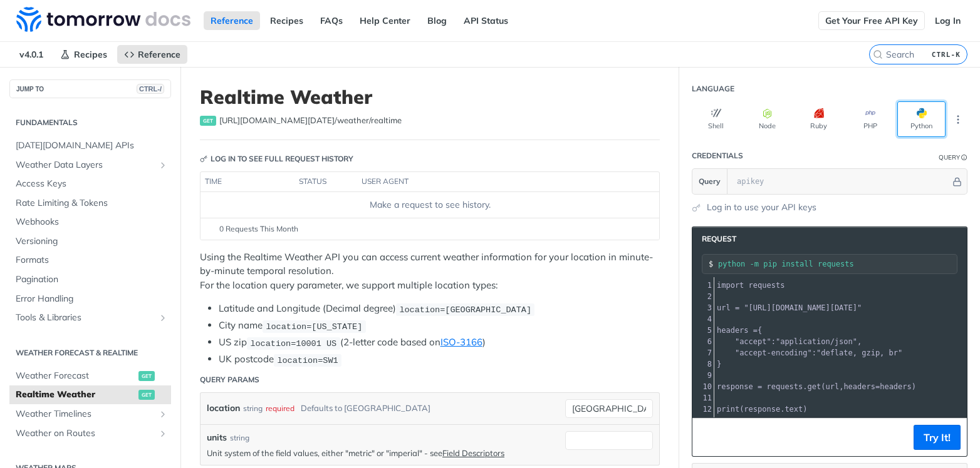  I want to click on button: Hide, so click(956, 181).